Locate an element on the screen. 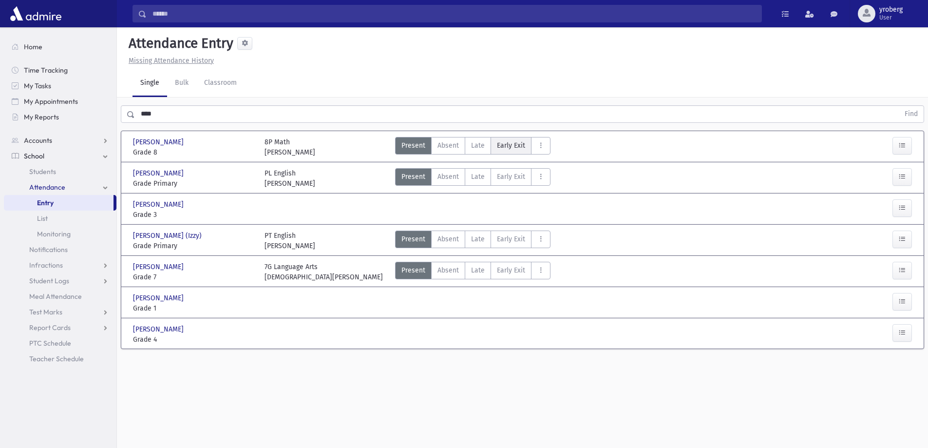 The height and width of the screenshot is (448, 928). span: Grade 4 is located at coordinates (194, 339).